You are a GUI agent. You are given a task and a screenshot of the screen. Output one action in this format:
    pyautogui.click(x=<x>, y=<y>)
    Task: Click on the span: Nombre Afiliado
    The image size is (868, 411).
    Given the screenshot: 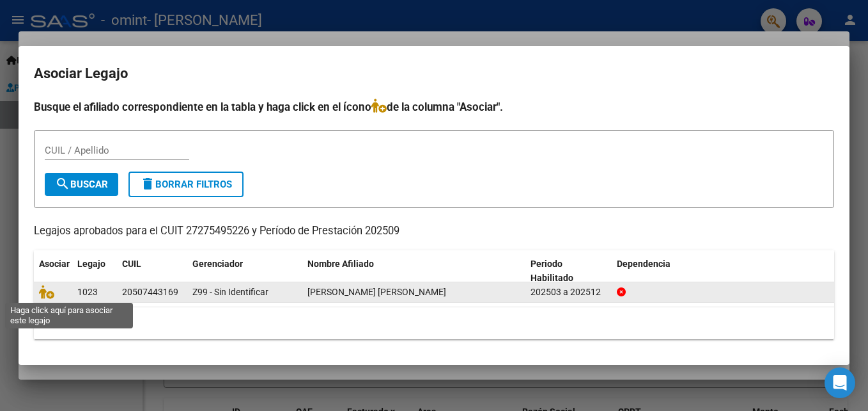 What is the action you would take?
    pyautogui.click(x=340, y=264)
    